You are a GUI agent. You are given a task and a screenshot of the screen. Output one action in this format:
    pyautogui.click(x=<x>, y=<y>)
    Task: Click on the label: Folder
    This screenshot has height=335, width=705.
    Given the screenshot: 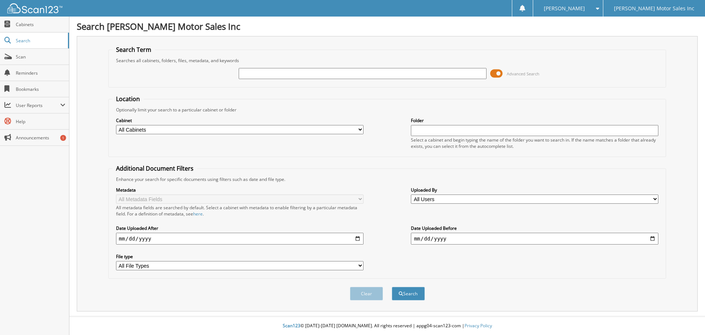 What is the action you would take?
    pyautogui.click(x=535, y=120)
    